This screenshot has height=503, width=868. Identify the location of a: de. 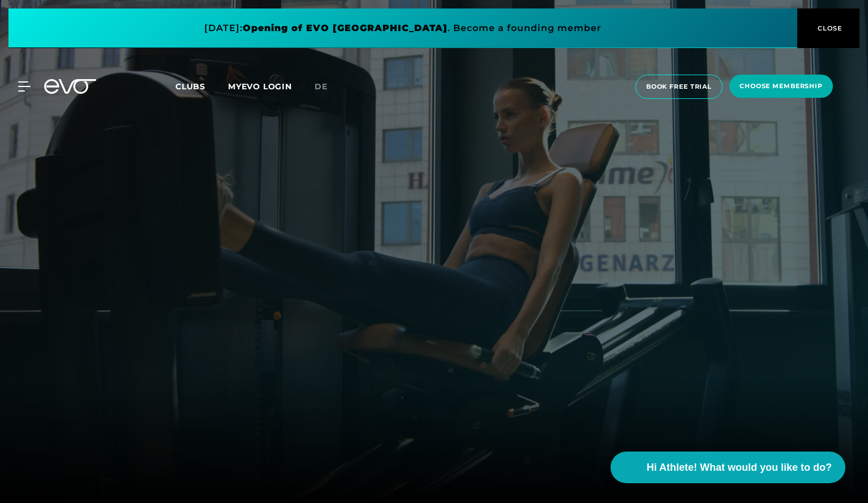
(327, 86).